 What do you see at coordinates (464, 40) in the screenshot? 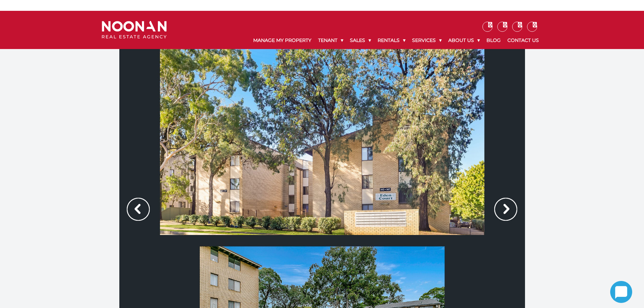
I see `a: About Us` at bounding box center [464, 40].